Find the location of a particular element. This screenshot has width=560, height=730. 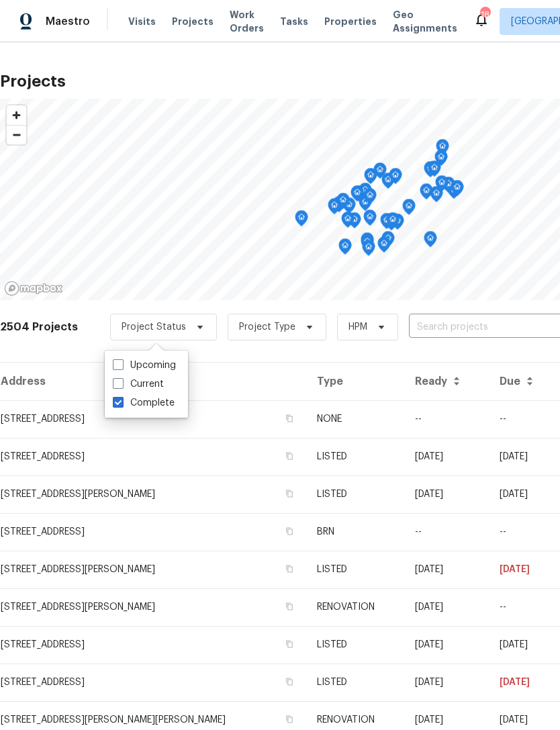

span: Zoom in is located at coordinates (16, 115).